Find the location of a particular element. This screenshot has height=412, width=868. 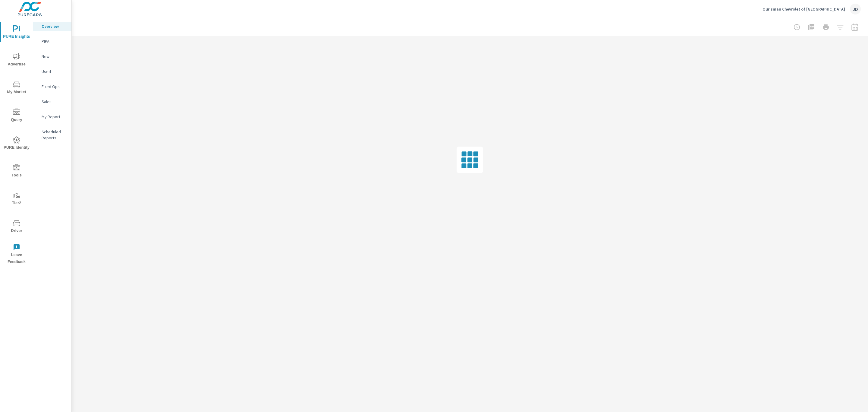

span: Driver is located at coordinates (17, 227).